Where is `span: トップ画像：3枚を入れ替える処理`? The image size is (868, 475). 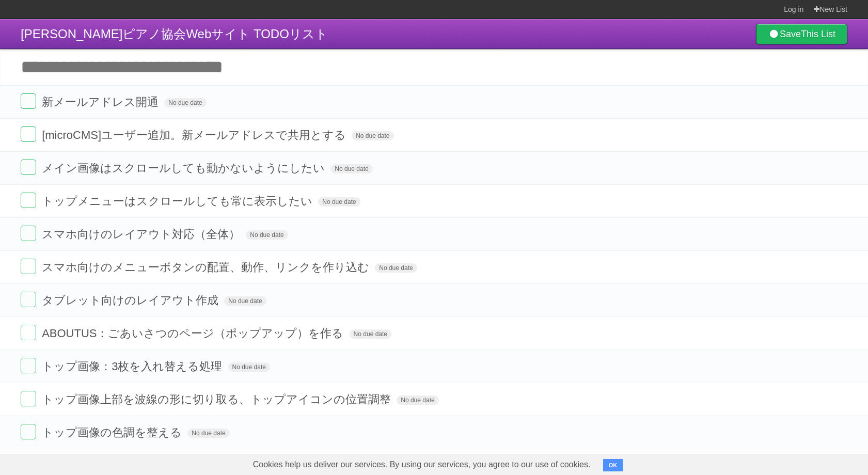 span: トップ画像：3枚を入れ替える処理 is located at coordinates (133, 366).